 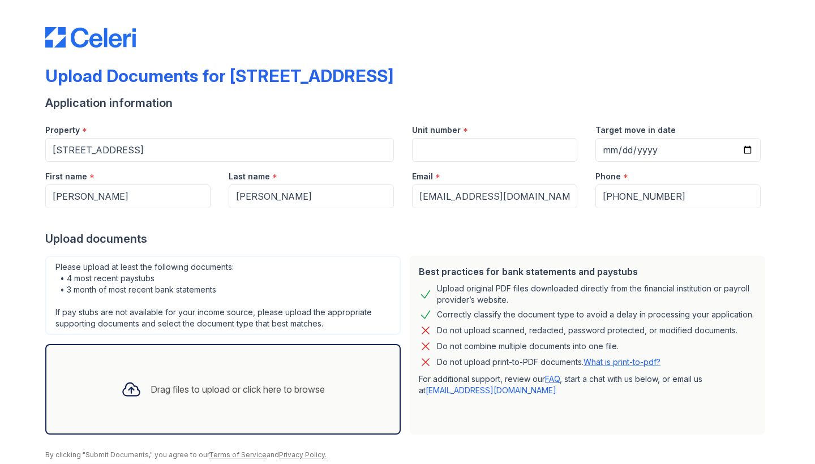 What do you see at coordinates (587, 331) in the screenshot?
I see `div: Do not upload scanned, redacted, password protected, or modified documents.` at bounding box center [587, 331].